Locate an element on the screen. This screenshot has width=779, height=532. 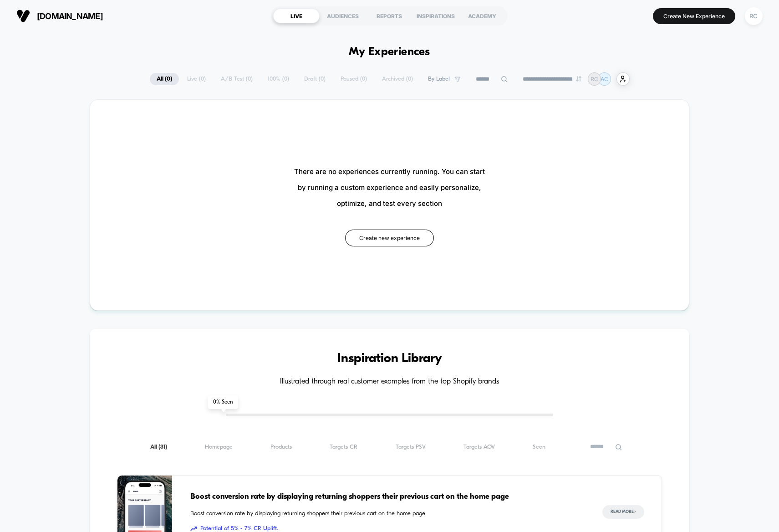
span: Targets AOV is located at coordinates (479, 447).